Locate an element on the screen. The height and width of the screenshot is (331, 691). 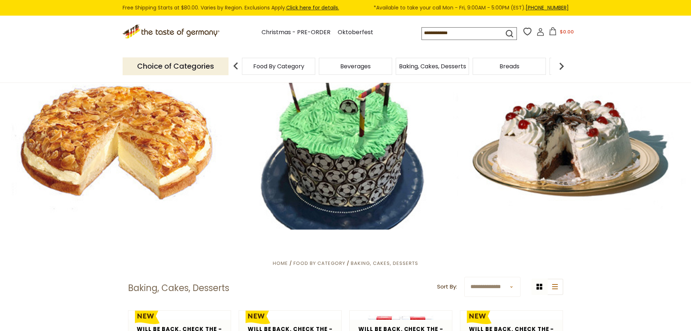
span: $0.00 is located at coordinates (567, 32).